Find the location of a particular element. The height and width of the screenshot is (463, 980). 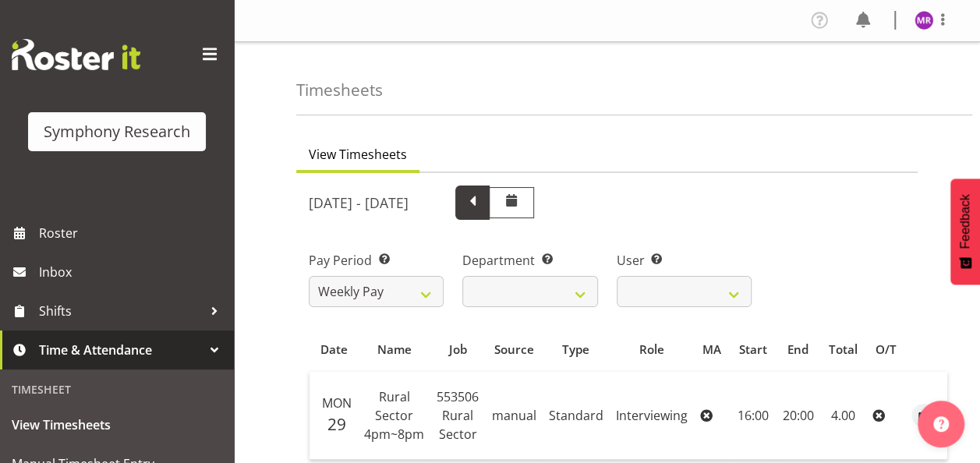

span: Role is located at coordinates (651, 349).